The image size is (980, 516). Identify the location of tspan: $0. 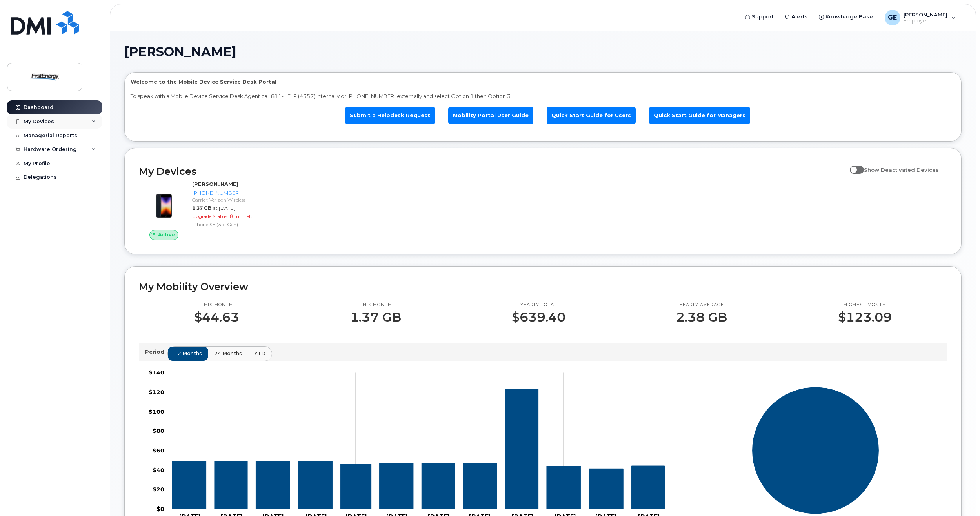
(160, 510).